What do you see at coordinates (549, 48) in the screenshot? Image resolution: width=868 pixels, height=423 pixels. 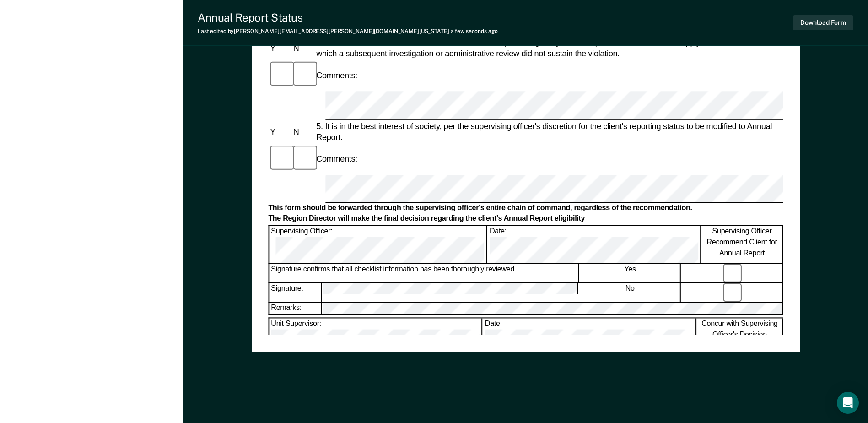 I see `div: 4. The client has not had a warrant issued with in the preceding two years of supervision. This d...` at bounding box center [549, 48].